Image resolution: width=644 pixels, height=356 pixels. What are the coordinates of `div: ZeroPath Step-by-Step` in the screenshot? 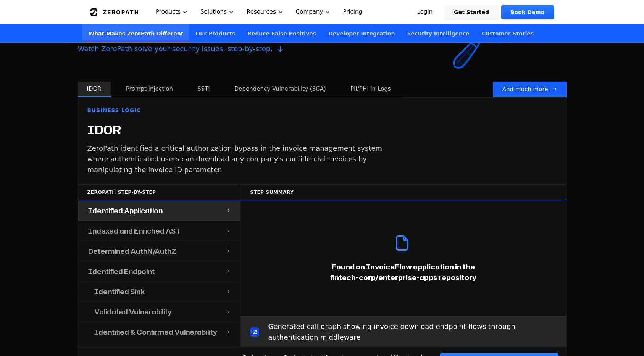 It's located at (159, 192).